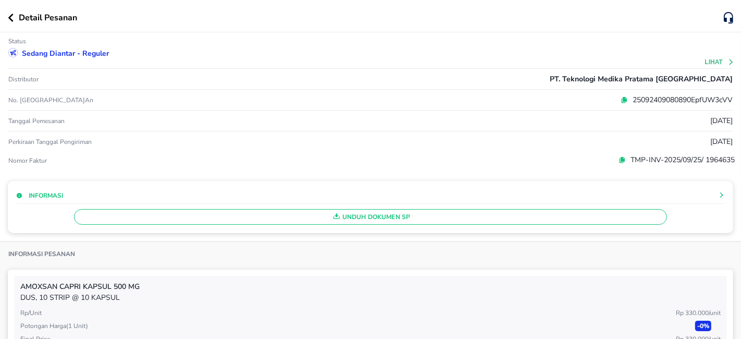 Image resolution: width=741 pixels, height=339 pixels. What do you see at coordinates (371, 297) in the screenshot?
I see `p: DUS, 10 STRIP @ 10 KAPSUL` at bounding box center [371, 297].